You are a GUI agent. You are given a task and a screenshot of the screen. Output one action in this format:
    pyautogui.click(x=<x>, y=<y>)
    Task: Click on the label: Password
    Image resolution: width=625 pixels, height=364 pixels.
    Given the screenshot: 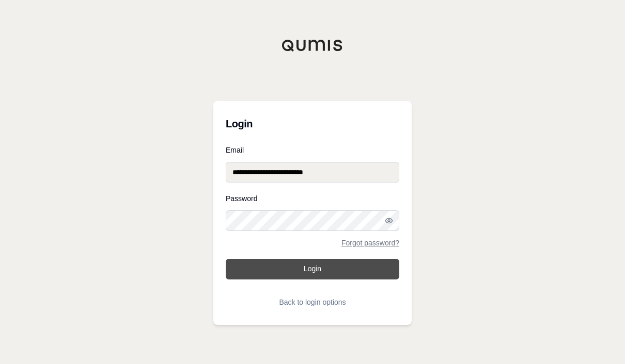 What is the action you would take?
    pyautogui.click(x=312, y=199)
    